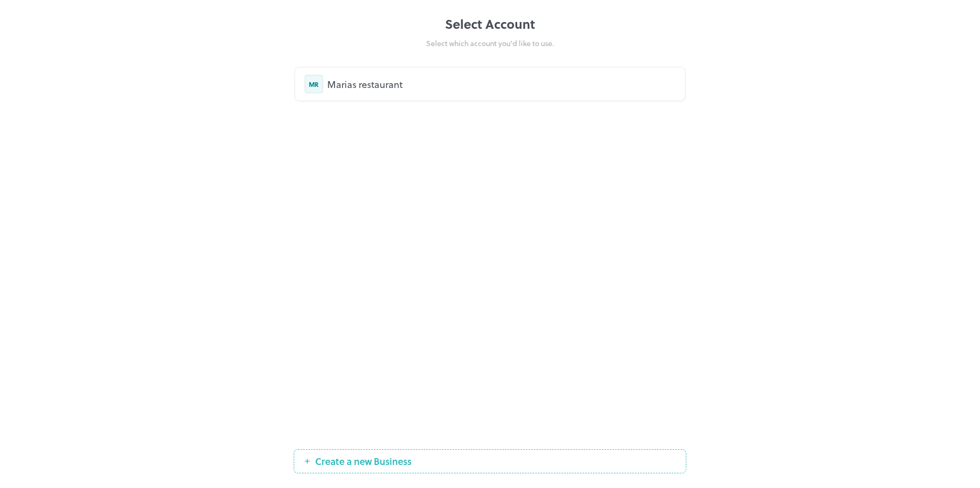 The image size is (980, 488). I want to click on div: Marias restaurant, so click(501, 84).